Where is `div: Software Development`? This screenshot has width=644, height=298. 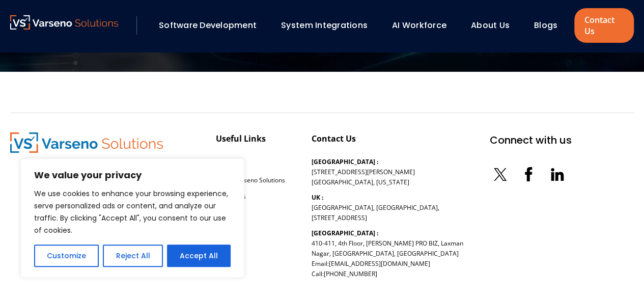
div: Software Development is located at coordinates (212, 26).